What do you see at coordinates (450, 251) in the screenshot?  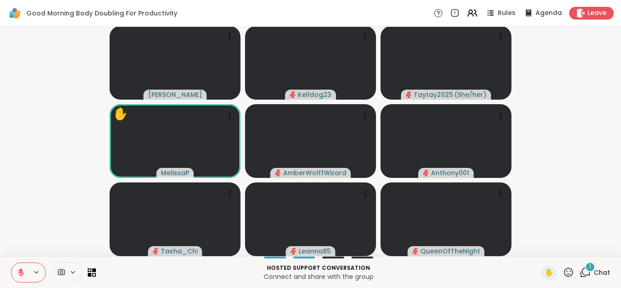 I see `span: QueenOfTheNight` at bounding box center [450, 251].